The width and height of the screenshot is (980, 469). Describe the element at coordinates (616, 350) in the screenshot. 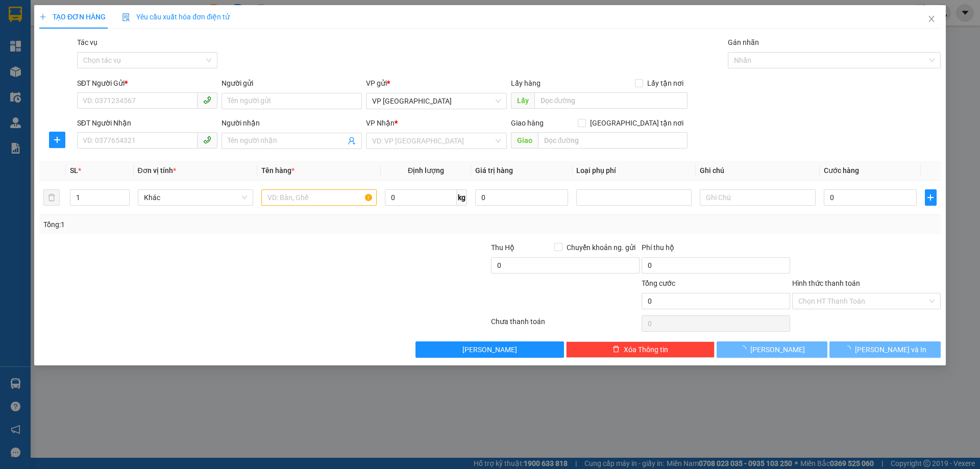

I see `span: delete` at that location.